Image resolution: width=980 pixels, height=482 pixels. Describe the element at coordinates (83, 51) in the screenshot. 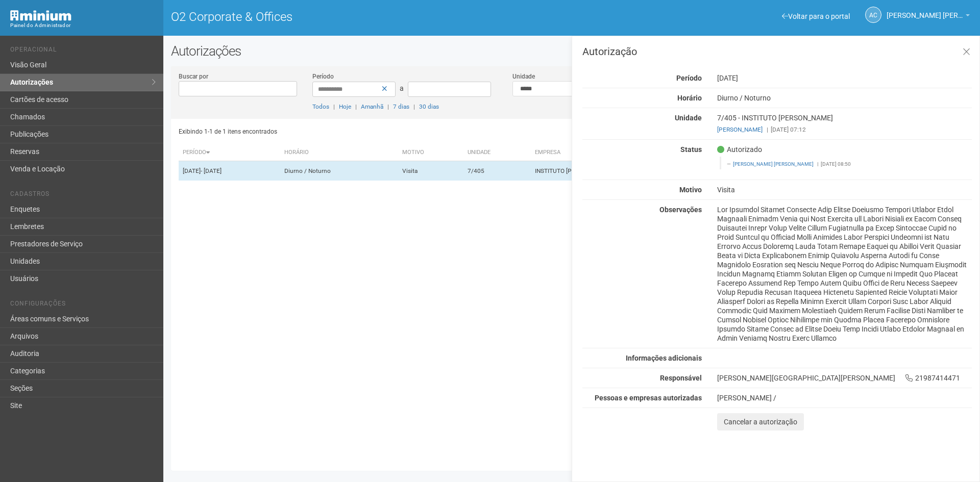

I see `li: Operacional` at that location.